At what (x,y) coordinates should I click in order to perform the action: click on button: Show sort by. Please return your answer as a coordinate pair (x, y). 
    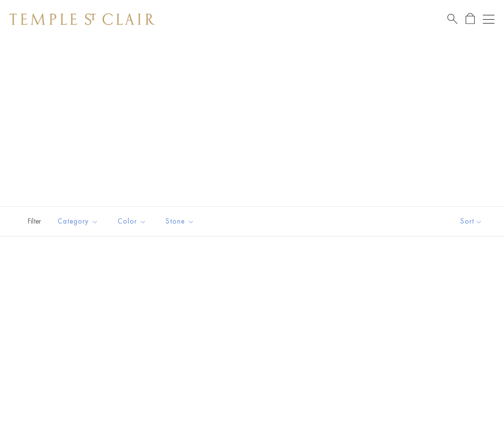
    Looking at the image, I should click on (471, 222).